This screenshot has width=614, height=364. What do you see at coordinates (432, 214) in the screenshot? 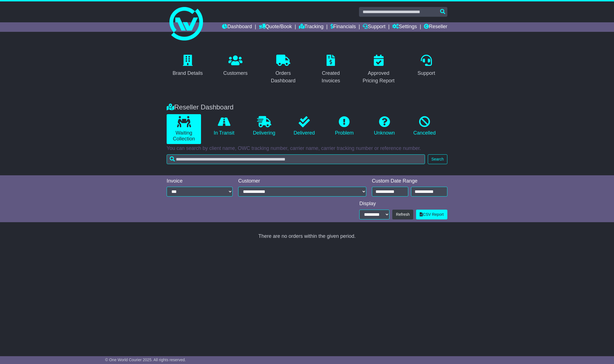
I see `a: CSV Report` at bounding box center [432, 214].